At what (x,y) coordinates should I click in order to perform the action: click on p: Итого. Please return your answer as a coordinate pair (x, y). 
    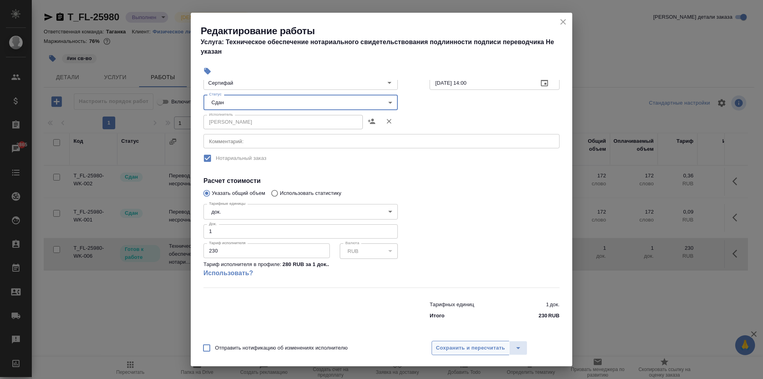
    Looking at the image, I should click on (437, 316).